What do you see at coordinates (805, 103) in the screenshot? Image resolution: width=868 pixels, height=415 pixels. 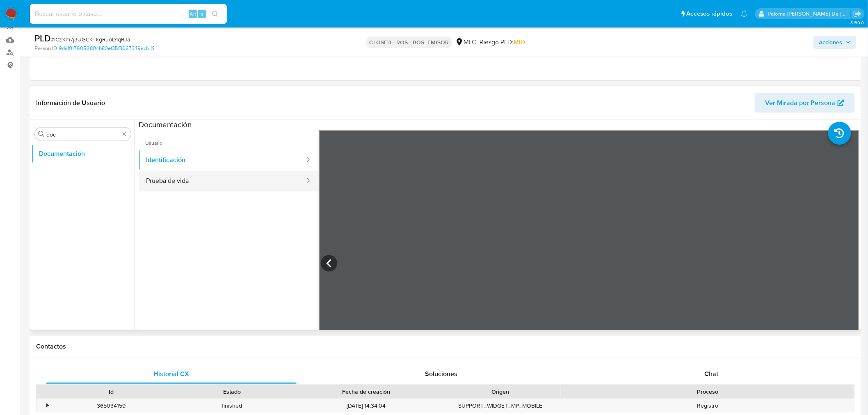 I see `button: Ver Mirada por Persona` at bounding box center [805, 103].